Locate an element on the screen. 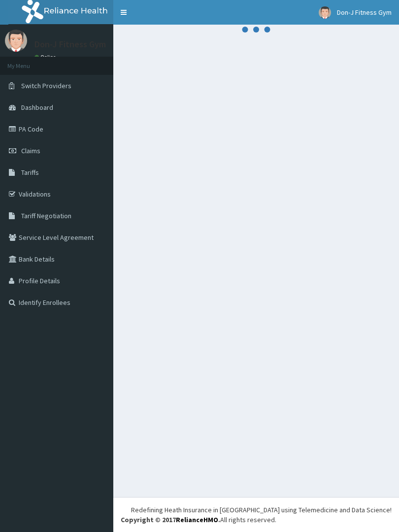 The width and height of the screenshot is (399, 532). p: Don-J Fitness Gym is located at coordinates (70, 44).